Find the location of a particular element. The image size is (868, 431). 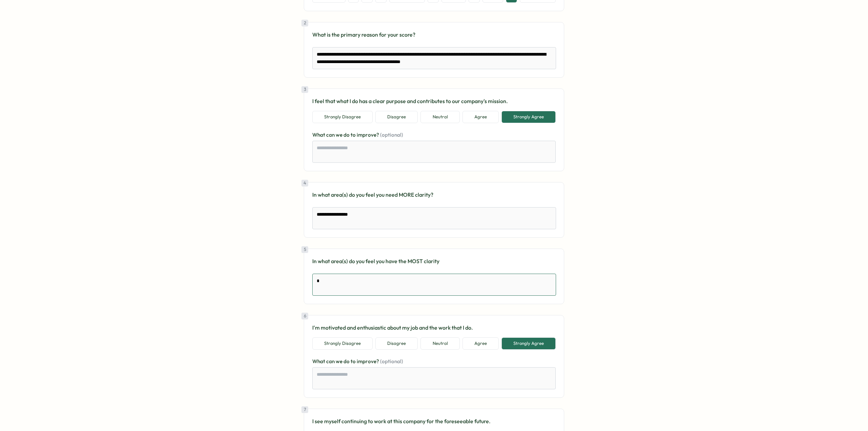

p: In what area(s) do you feel you have the MOST clarity is located at coordinates (434, 261).